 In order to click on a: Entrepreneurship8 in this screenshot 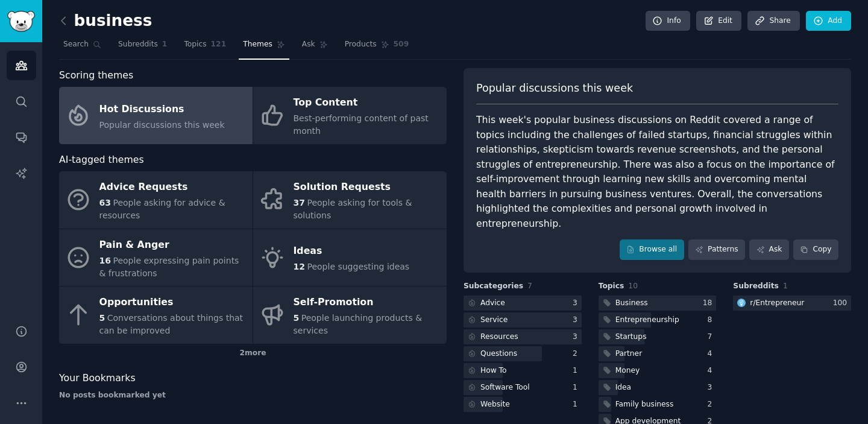, I will do `click(658, 320)`.